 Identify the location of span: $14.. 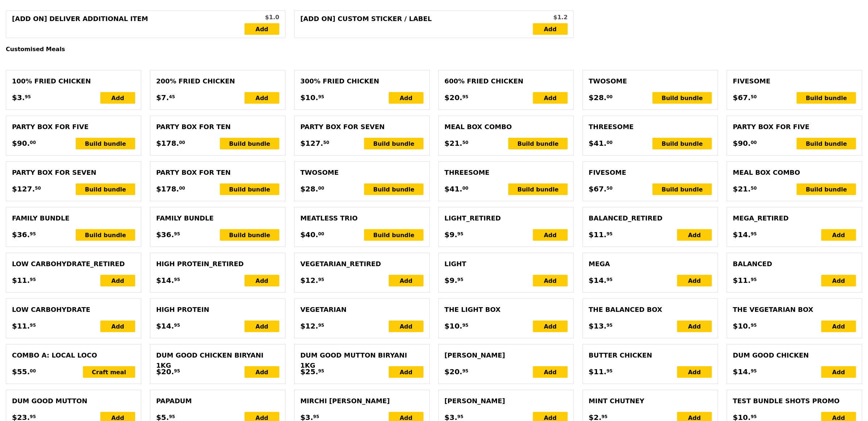
(165, 326).